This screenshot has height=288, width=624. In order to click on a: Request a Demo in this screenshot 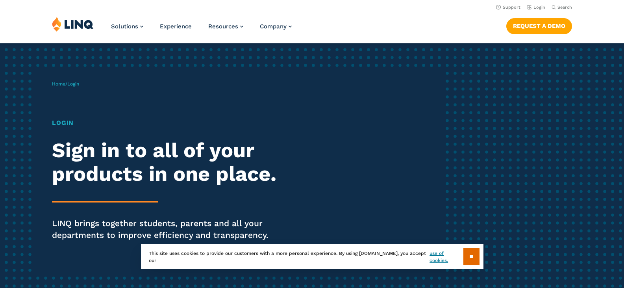, I will do `click(539, 26)`.